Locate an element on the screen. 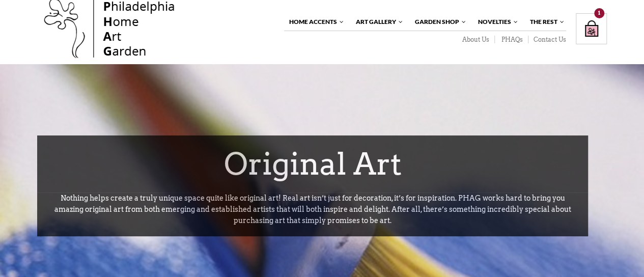  div: 1 is located at coordinates (599, 13).